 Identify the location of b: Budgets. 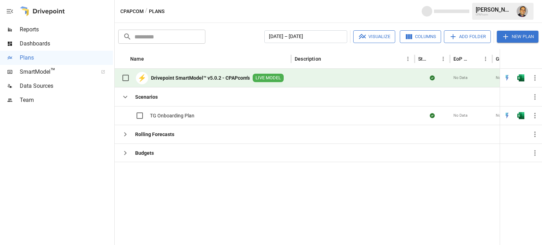
(144, 153).